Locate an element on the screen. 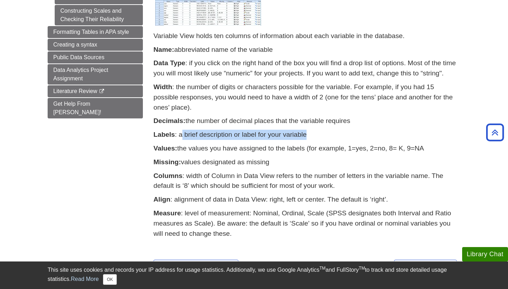 Image resolution: width=508 pixels, height=289 pixels. p: the number of decimal places that the variable requires is located at coordinates (307, 121).